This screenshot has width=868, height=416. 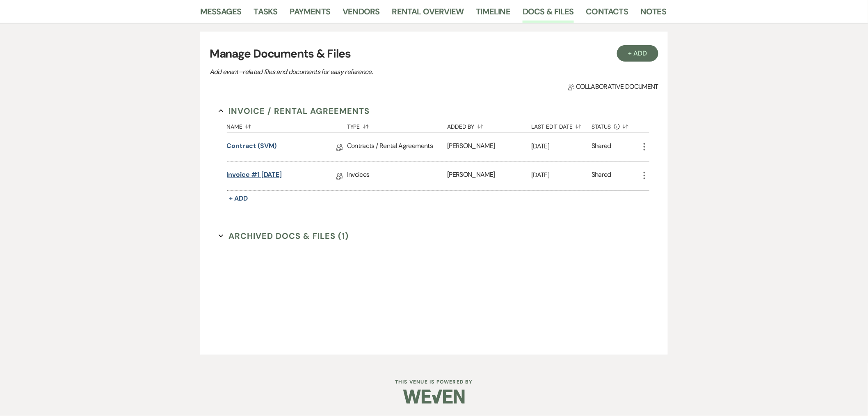 What do you see at coordinates (221, 14) in the screenshot?
I see `a: Messages` at bounding box center [221, 14].